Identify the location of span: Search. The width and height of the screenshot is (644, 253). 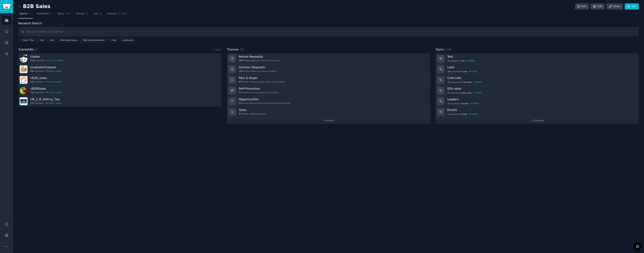
(24, 14).